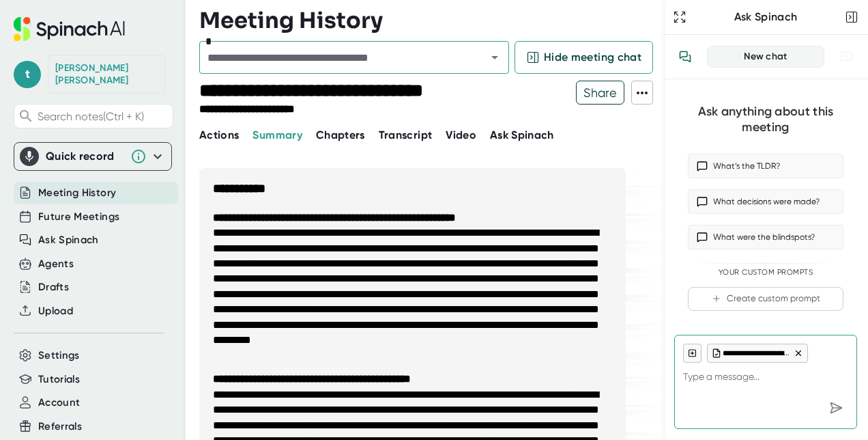  I want to click on button: Hide meeting chat, so click(584, 57).